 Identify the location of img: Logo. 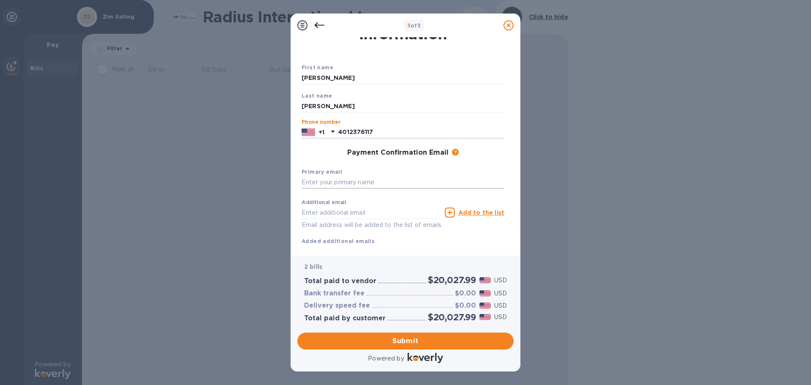
(425, 358).